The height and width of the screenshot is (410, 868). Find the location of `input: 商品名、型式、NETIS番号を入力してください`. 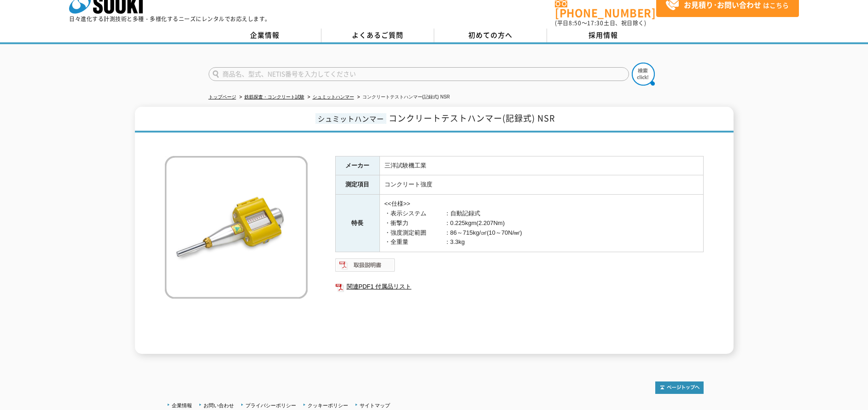

input: 商品名、型式、NETIS番号を入力してください is located at coordinates (418, 74).